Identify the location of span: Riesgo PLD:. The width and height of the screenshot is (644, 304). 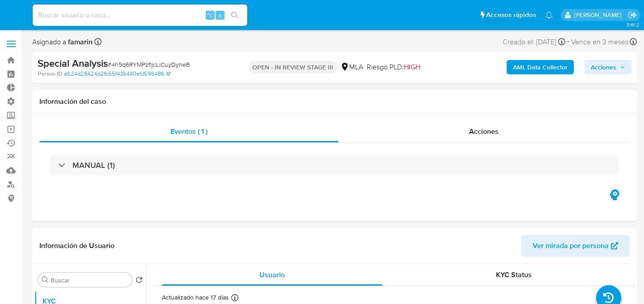
(393, 67).